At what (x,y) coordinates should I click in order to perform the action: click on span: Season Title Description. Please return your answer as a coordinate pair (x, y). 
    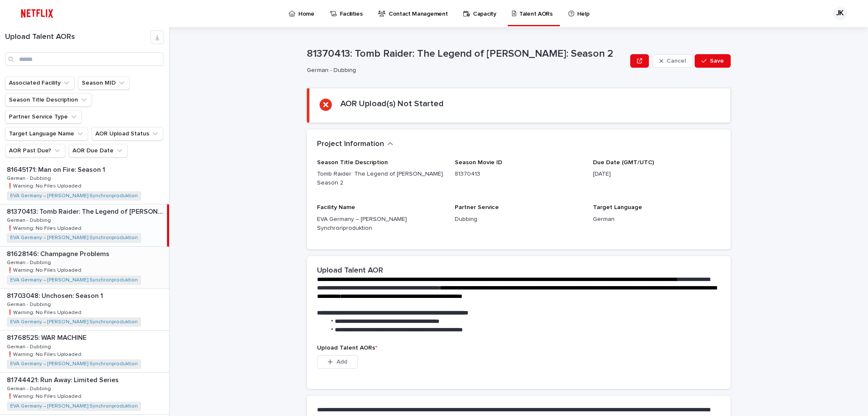
    Looking at the image, I should click on (352, 162).